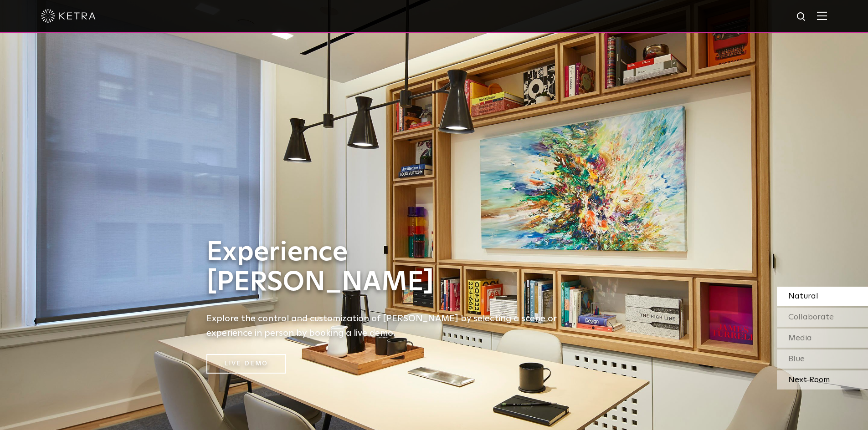 This screenshot has height=430, width=868. Describe the element at coordinates (796, 359) in the screenshot. I see `span: Blue` at that location.